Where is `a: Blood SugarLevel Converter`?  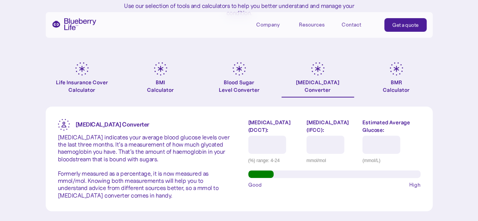
a: Blood SugarLevel Converter is located at coordinates (239, 80).